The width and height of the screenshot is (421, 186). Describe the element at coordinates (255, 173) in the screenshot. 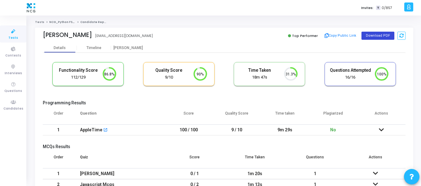

I see `div: 1m 20s` at that location.